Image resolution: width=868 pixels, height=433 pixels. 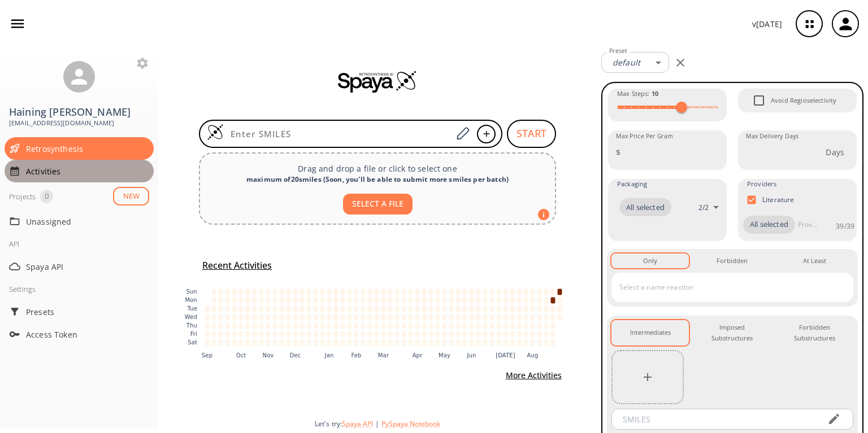 I want to click on button: PySpaya Notebook, so click(x=411, y=424).